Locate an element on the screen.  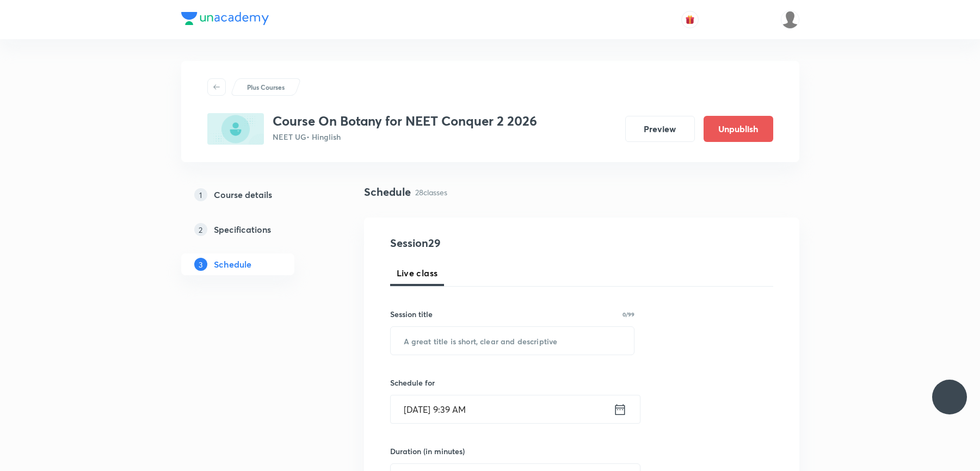
input: A great title is short, clear and descriptive is located at coordinates (513, 341).